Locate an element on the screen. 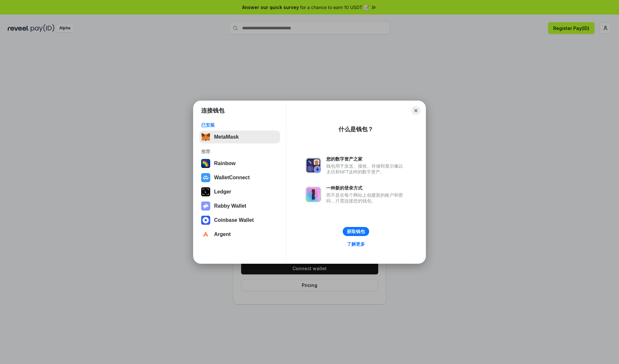  button: Ledger is located at coordinates (239, 192).